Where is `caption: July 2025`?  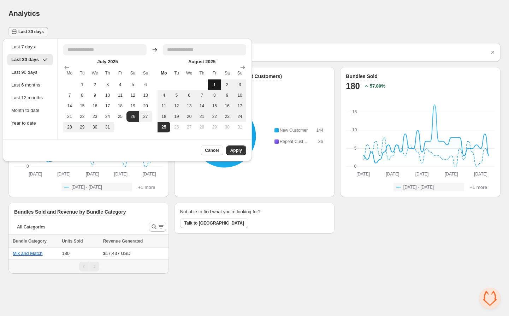 caption: July 2025 is located at coordinates (107, 63).